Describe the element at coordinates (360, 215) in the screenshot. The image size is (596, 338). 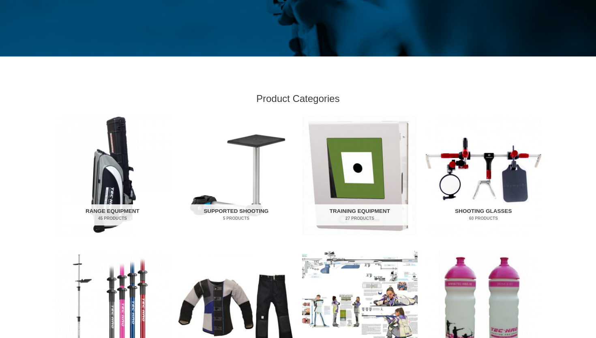
I see `h2: Training Equipment` at that location.